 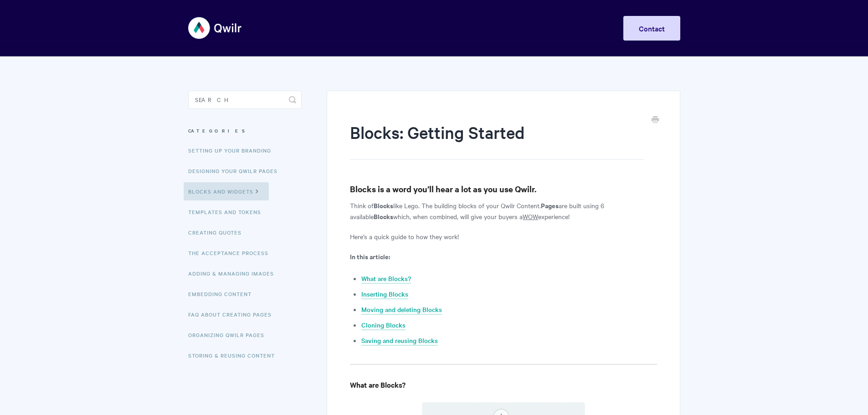 I want to click on h4: What are Blocks?, so click(x=503, y=384).